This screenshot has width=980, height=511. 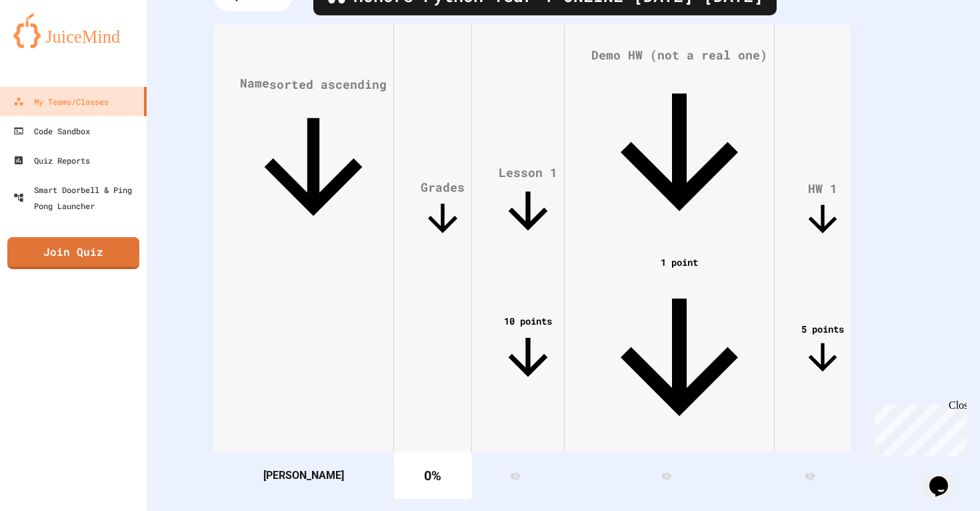 What do you see at coordinates (433, 476) in the screenshot?
I see `th: 0 %` at bounding box center [433, 476].